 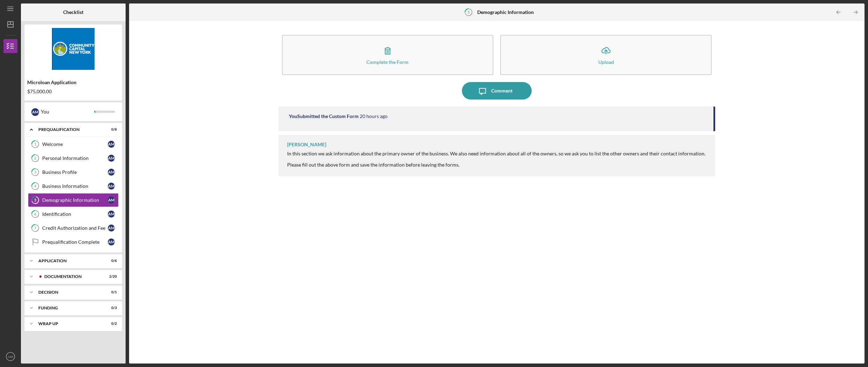 What do you see at coordinates (75, 186) in the screenshot?
I see `div: Business Information` at bounding box center [75, 186].